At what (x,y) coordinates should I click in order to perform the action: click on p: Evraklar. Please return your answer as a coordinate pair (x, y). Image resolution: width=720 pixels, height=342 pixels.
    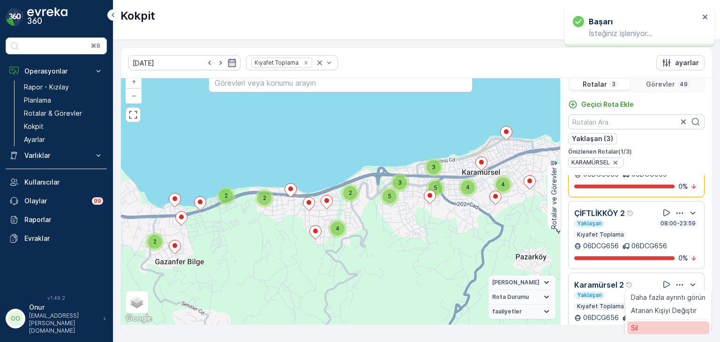
    Looking at the image, I should click on (64, 239).